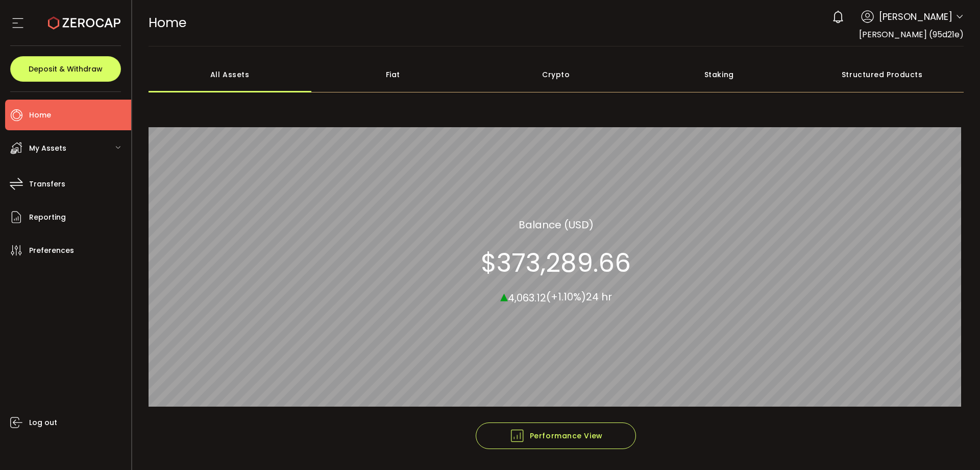 The height and width of the screenshot is (470, 980). Describe the element at coordinates (66, 69) in the screenshot. I see `span: Deposit & Withdraw` at that location.